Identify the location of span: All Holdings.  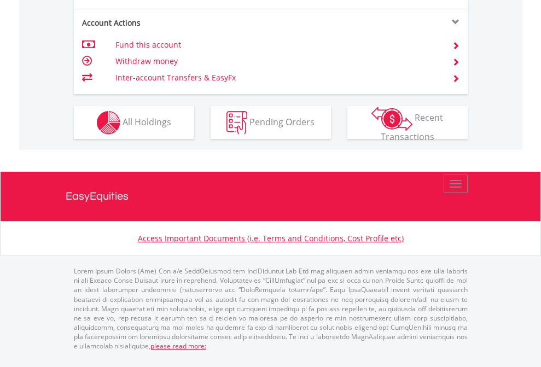
(146, 121).